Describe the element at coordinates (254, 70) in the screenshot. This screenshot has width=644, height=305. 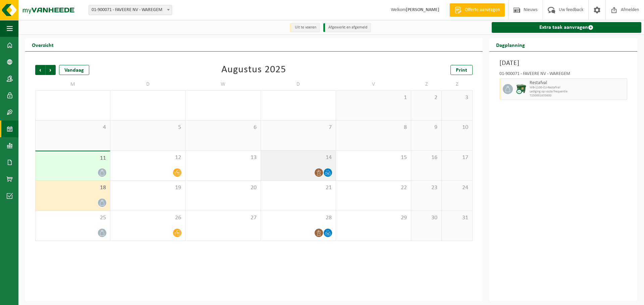
I see `div: Augustus 2025` at that location.